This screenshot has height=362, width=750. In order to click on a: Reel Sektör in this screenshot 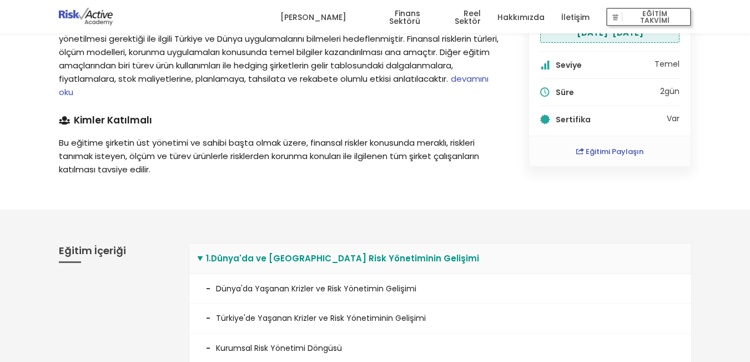, I will do `click(459, 17)`.